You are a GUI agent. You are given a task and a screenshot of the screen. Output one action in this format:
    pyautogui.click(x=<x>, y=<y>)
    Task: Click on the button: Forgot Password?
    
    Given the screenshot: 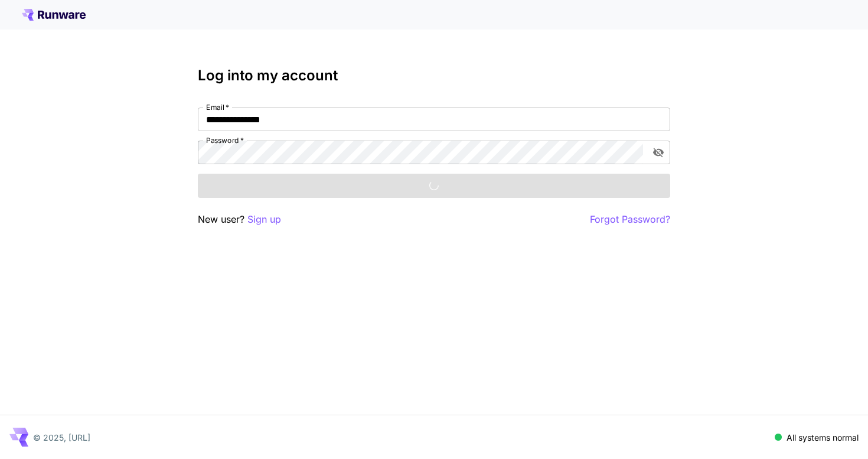 What is the action you would take?
    pyautogui.click(x=630, y=219)
    